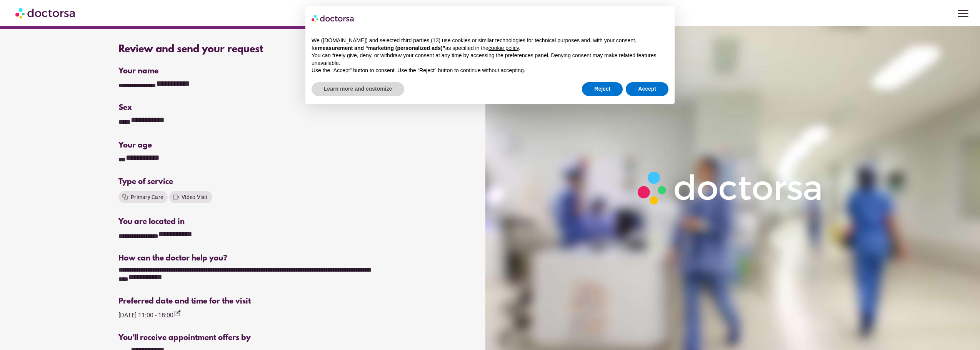  I want to click on div: Your age, so click(181, 145).